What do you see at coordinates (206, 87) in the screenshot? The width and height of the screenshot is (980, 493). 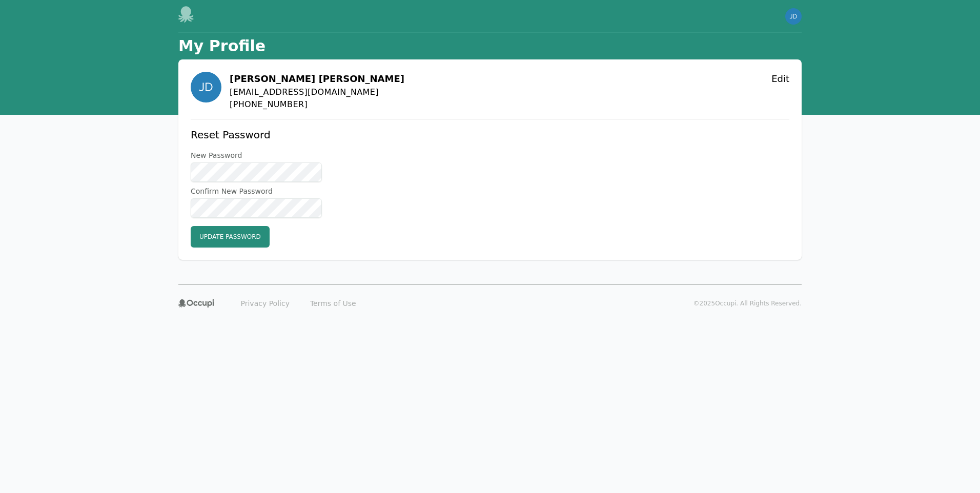 I see `img: f6af4173bf849a32e6a23bd6c2fdc1f0` at bounding box center [206, 87].